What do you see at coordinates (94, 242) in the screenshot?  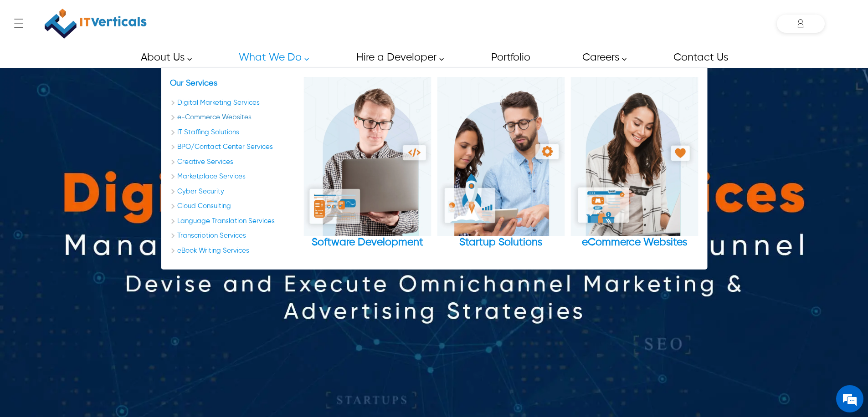 I see `em: Driven by SalesIQ` at bounding box center [94, 242].